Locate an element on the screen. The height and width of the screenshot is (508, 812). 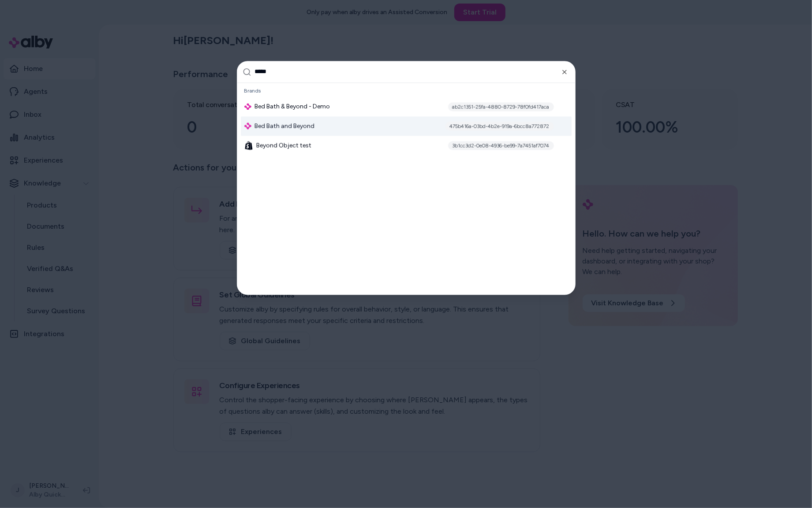
div: ab2c1351-25fa-4880-8729-78f0fd417aca is located at coordinates (501, 107).